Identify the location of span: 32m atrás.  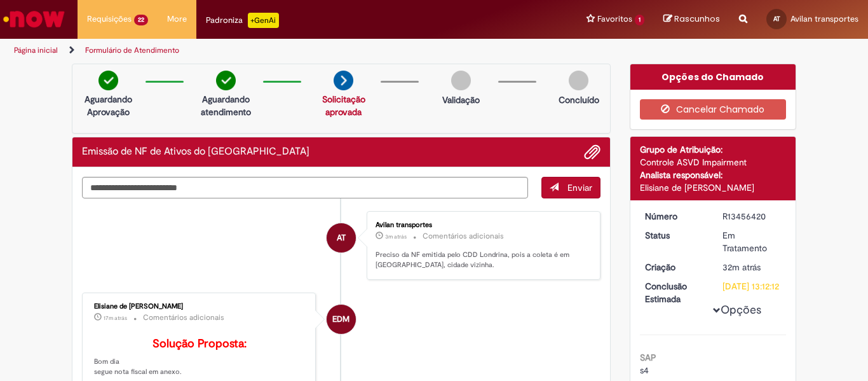
(742, 267).